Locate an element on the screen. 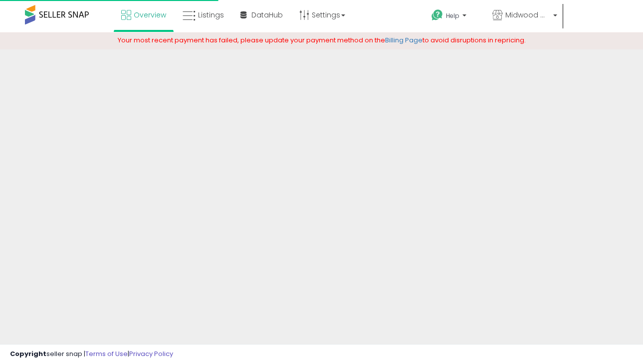 The image size is (643, 364). div: seller snap | | is located at coordinates (91, 354).